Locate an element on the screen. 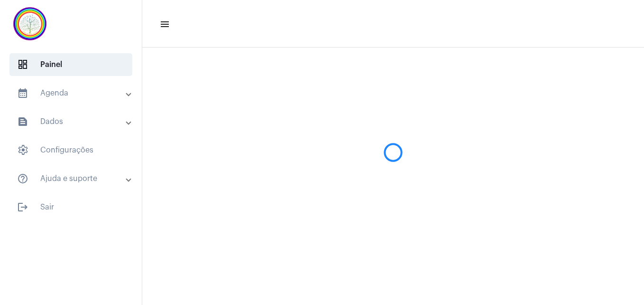 The image size is (644, 305). span: Sair is located at coordinates (71, 207).